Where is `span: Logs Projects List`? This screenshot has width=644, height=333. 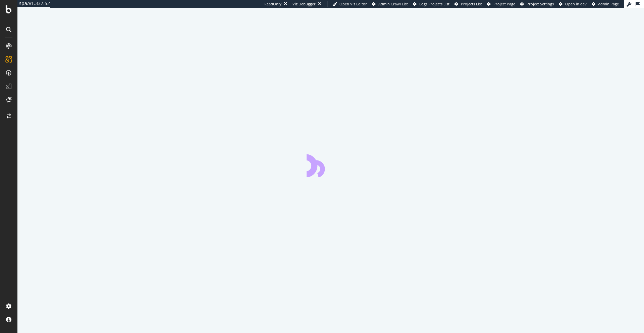 span: Logs Projects List is located at coordinates (434, 4).